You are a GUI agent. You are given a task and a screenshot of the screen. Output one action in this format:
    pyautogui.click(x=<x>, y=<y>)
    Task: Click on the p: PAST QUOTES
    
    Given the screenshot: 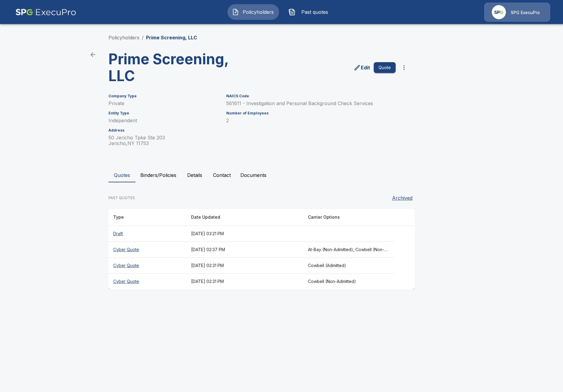 What is the action you would take?
    pyautogui.click(x=122, y=198)
    